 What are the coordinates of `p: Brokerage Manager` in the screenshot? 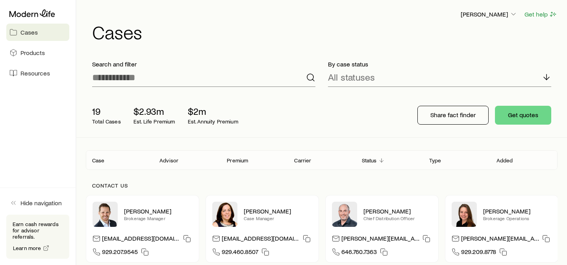 It's located at (158, 218).